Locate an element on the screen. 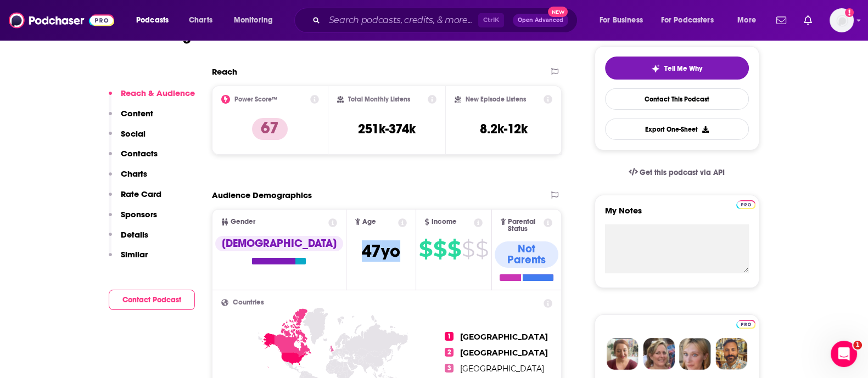 This screenshot has width=868, height=378. p: Similar is located at coordinates (134, 254).